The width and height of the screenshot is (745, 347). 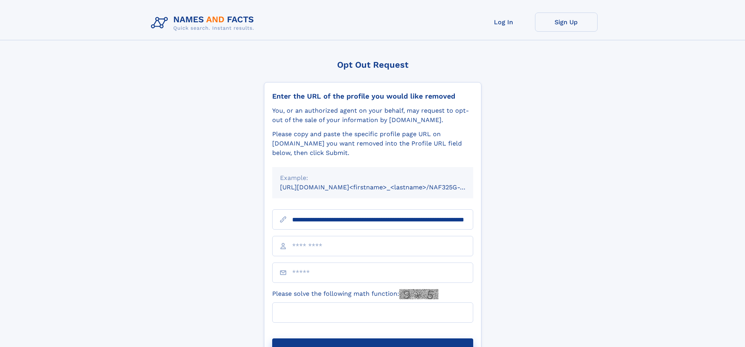 I want to click on a: Sign Up, so click(x=566, y=22).